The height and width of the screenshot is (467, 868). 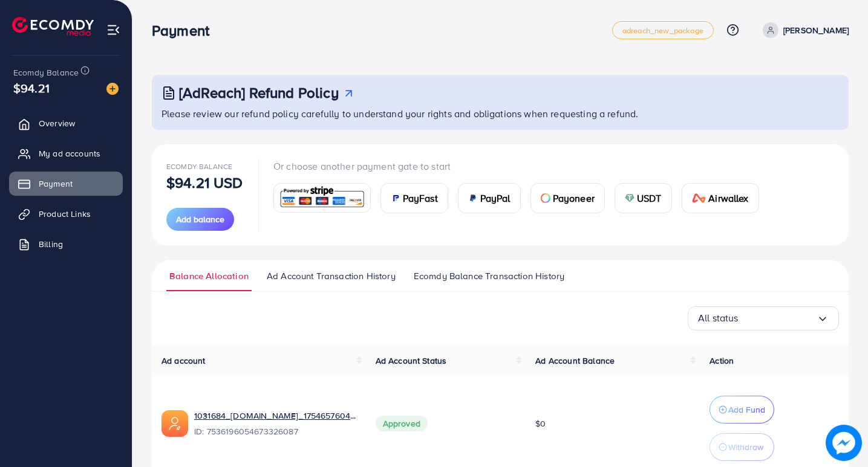 I want to click on span: Overview, so click(x=57, y=124).